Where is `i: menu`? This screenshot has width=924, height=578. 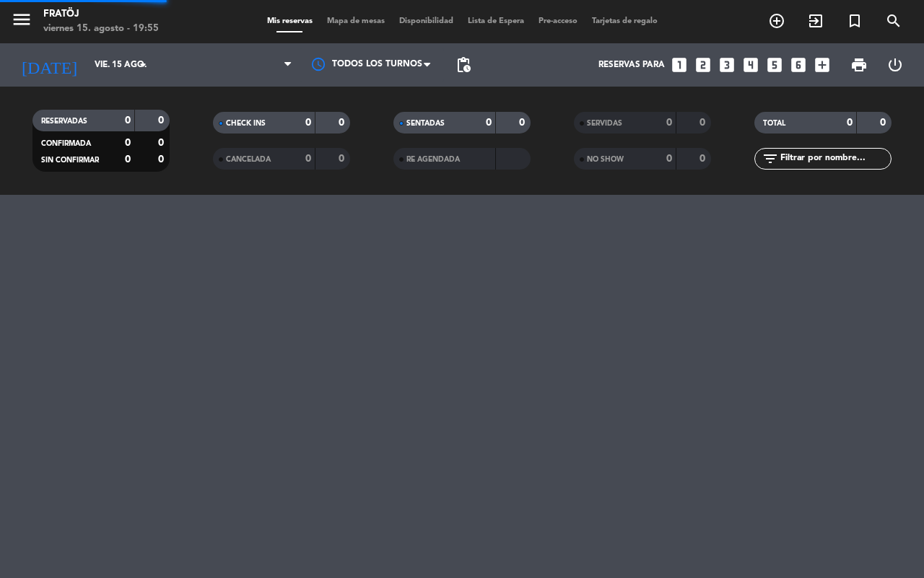
i: menu is located at coordinates (21, 20).